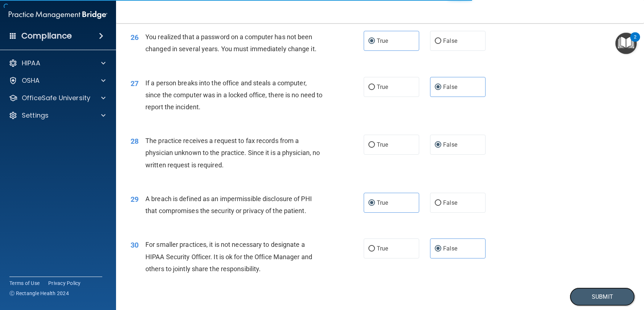 The height and width of the screenshot is (310, 644). I want to click on span: If a person breaks into the office and steals a computer, since the computer was in a locked offi..., so click(234, 94).